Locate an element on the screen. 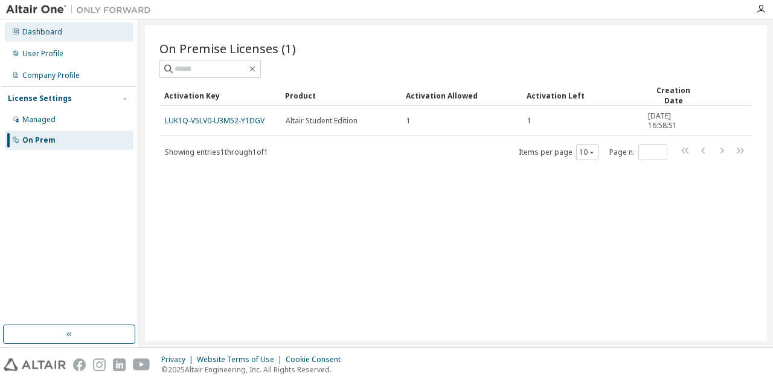 The image size is (773, 382). div: Managed is located at coordinates (39, 120).